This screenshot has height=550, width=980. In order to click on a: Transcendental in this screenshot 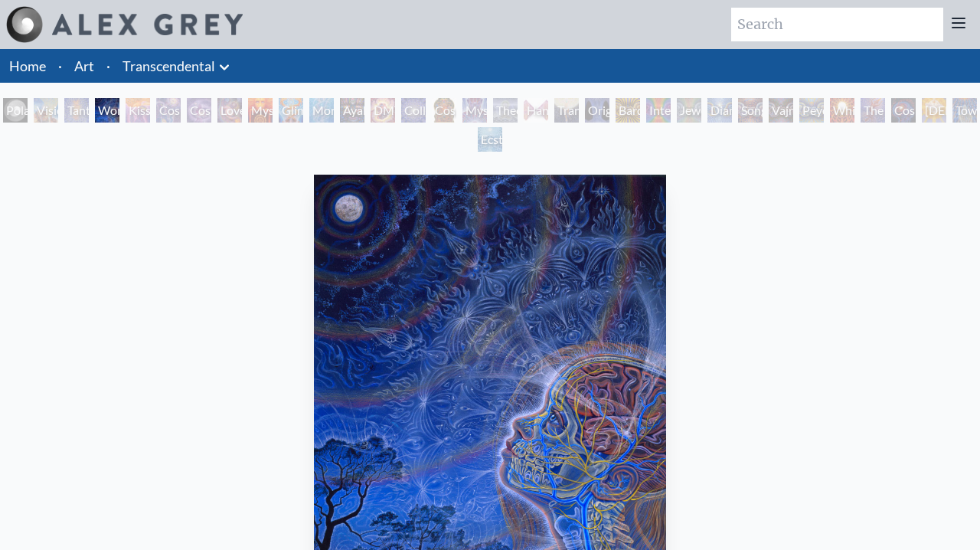, I will do `click(168, 66)`.